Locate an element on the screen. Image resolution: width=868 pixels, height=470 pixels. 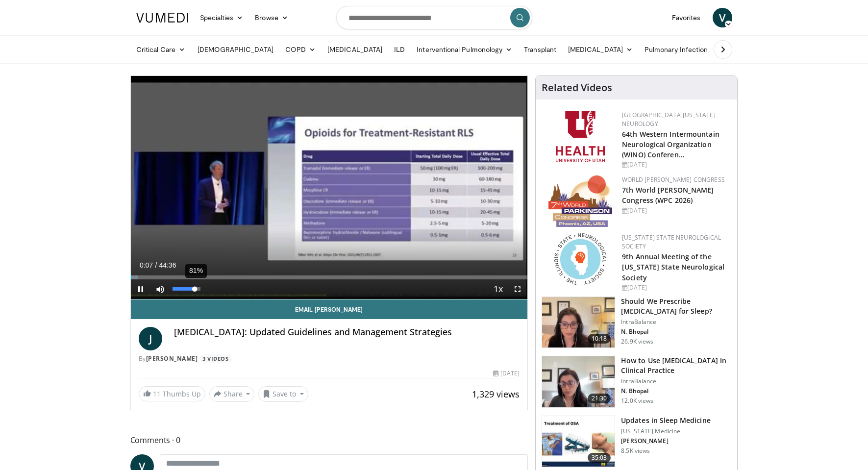
a: Transplant is located at coordinates (540, 50).